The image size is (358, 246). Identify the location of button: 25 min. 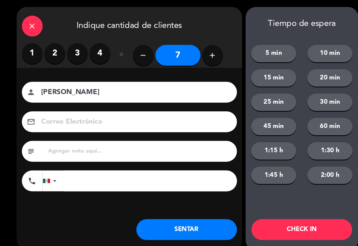
(262, 98).